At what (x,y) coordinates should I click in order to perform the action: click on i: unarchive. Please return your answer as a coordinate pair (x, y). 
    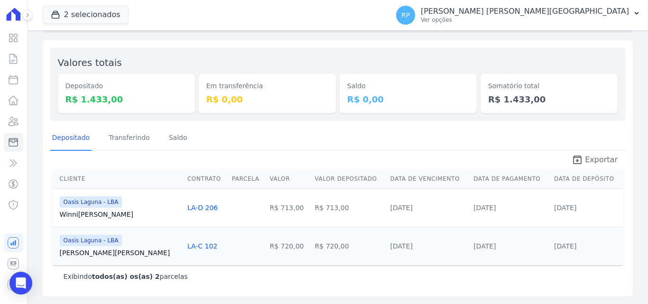
    Looking at the image, I should click on (577, 160).